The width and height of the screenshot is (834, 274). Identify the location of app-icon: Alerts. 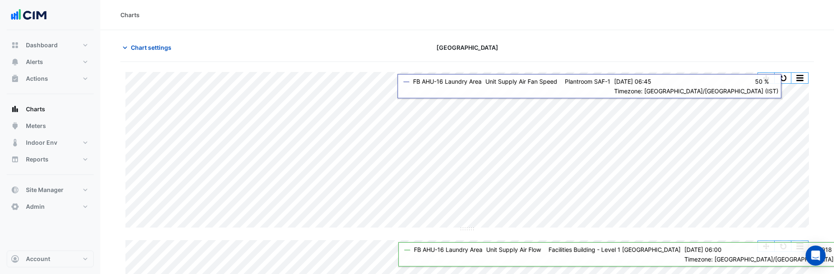
(15, 62).